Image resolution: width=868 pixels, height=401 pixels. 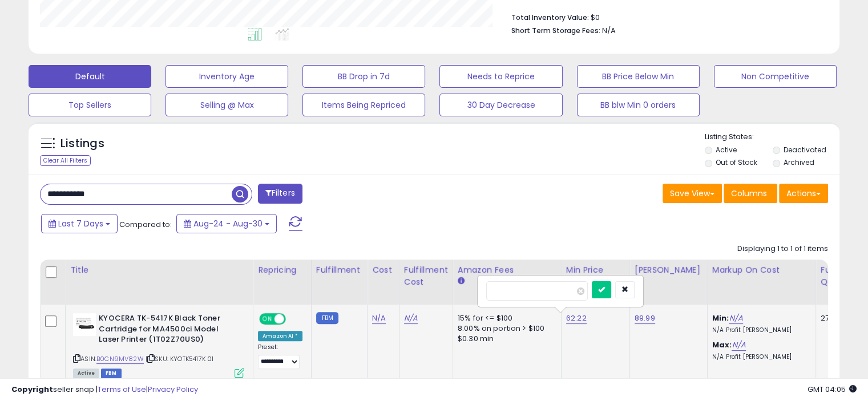 I want to click on span: OFF, so click(x=293, y=319).